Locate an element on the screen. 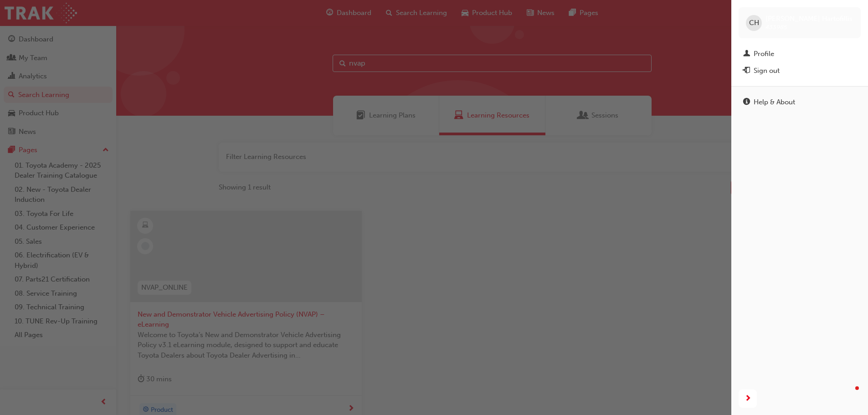 The height and width of the screenshot is (415, 868). a: Profile is located at coordinates (800, 53).